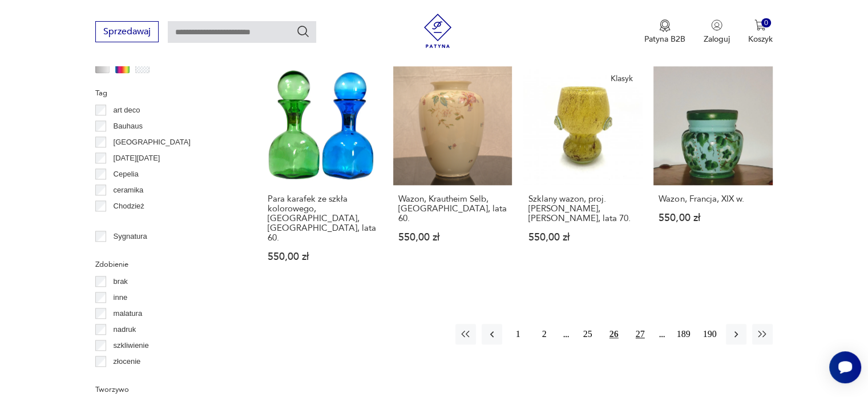 This screenshot has height=397, width=868. What do you see at coordinates (322, 175) in the screenshot?
I see `a: Para karafek ze szkła kolorowego, Empoli, Włochy, lata 60.Para karafek ze szkła kolorowego, [GEOG...` at bounding box center [322, 175].